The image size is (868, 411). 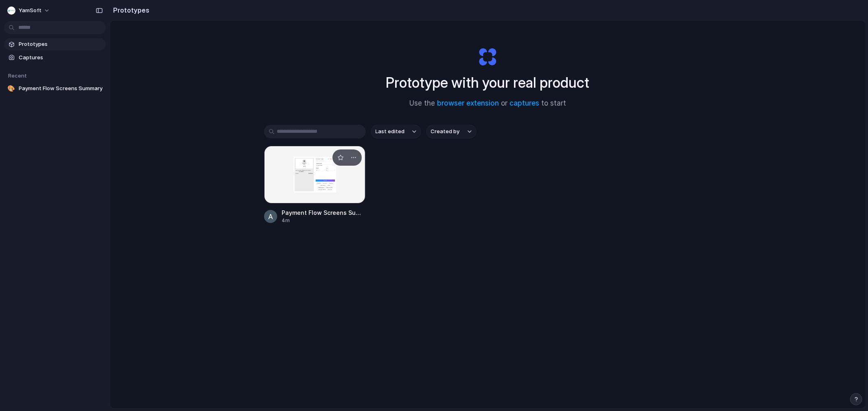 What do you see at coordinates (524, 103) in the screenshot?
I see `a: captures` at bounding box center [524, 103].